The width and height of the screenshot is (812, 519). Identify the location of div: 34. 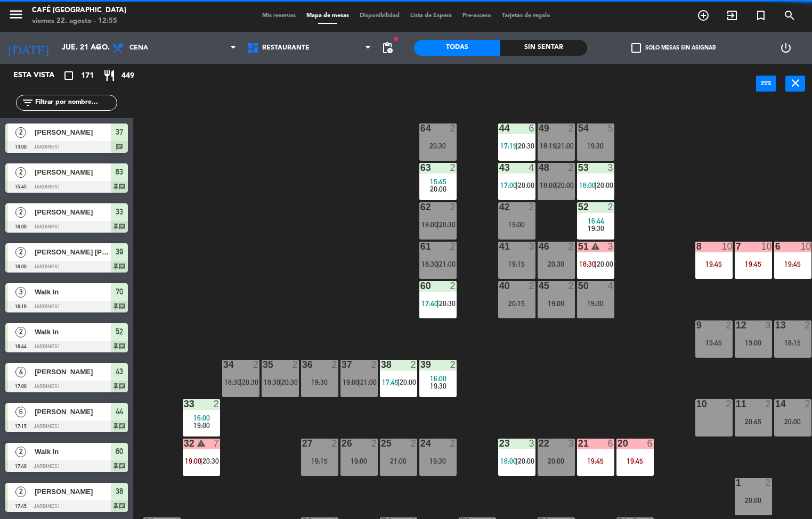
(223, 365).